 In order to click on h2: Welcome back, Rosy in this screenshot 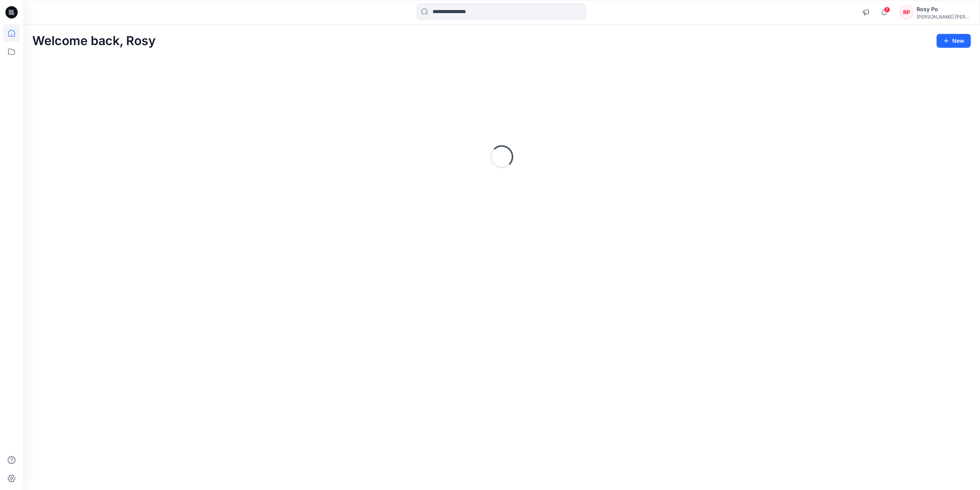, I will do `click(94, 40)`.